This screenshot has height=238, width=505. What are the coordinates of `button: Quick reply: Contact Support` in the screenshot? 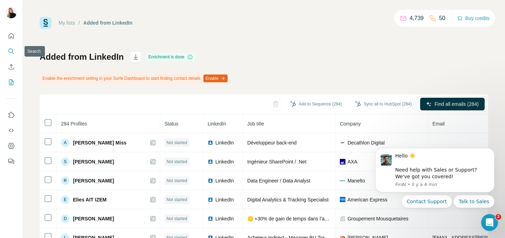 It's located at (62, 60).